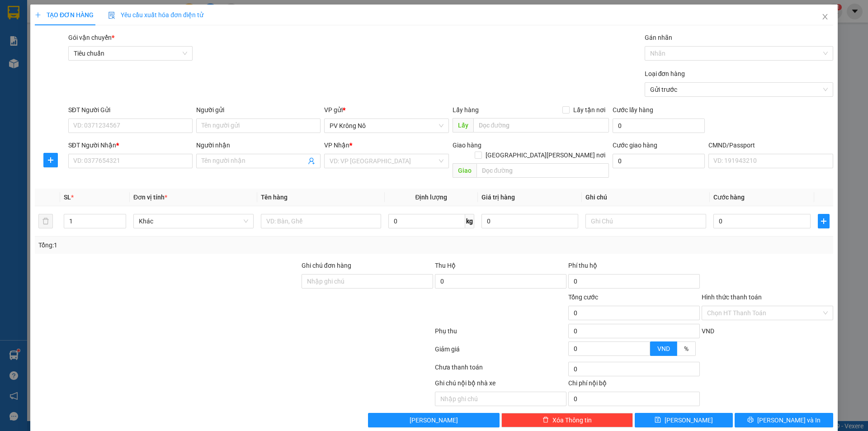 Image resolution: width=868 pixels, height=431 pixels. Describe the element at coordinates (470, 221) in the screenshot. I see `span: kg` at that location.